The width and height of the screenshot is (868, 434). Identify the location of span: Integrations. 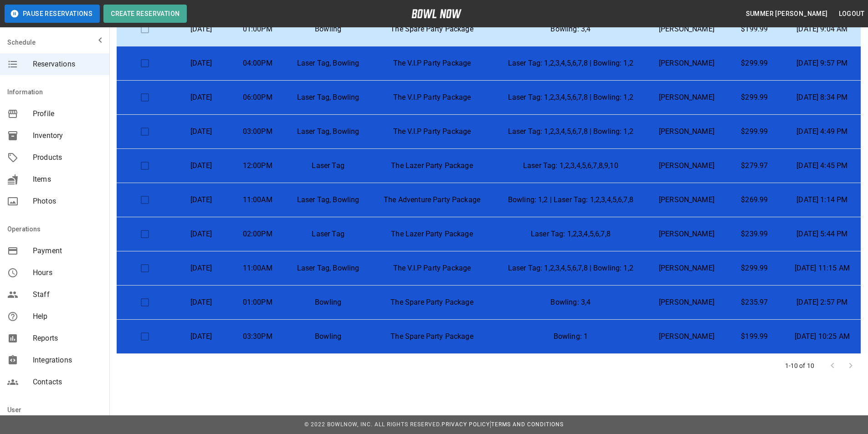
(67, 360).